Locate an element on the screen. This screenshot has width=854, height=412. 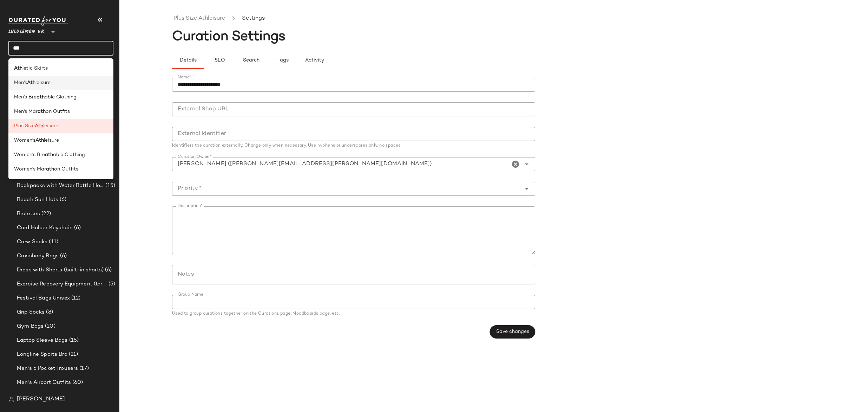
span: Plus Size is located at coordinates (24, 126).